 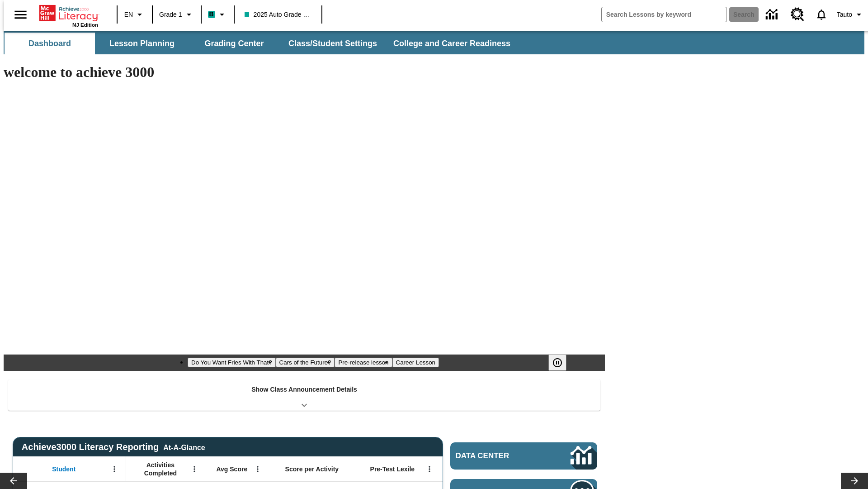 I want to click on span: Pre-Test Lexile, so click(x=392, y=469).